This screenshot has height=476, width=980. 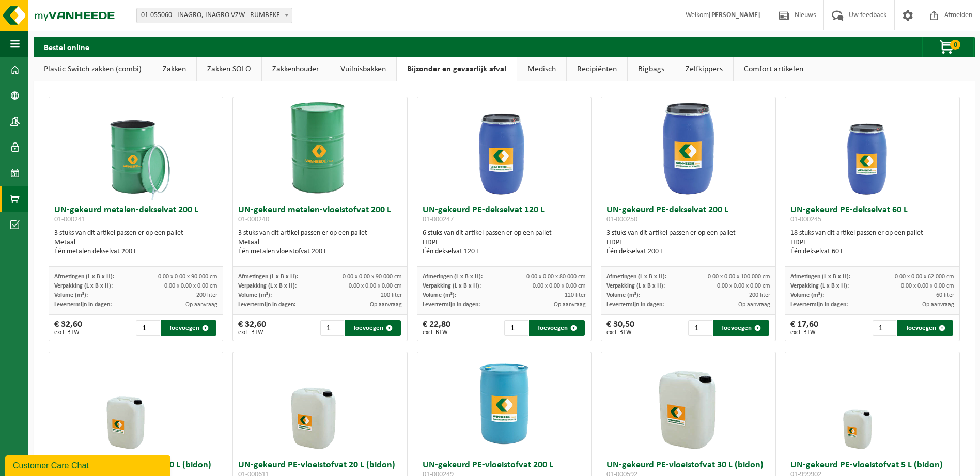 What do you see at coordinates (135, 216) in the screenshot?
I see `h3: UN-gekeurd metalen-dekselvat 200 L` at bounding box center [135, 216].